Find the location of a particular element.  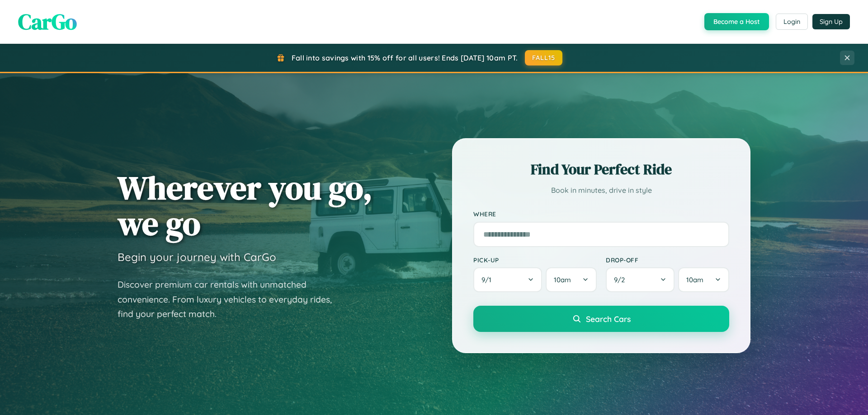

button: Search Cars is located at coordinates (601, 319).